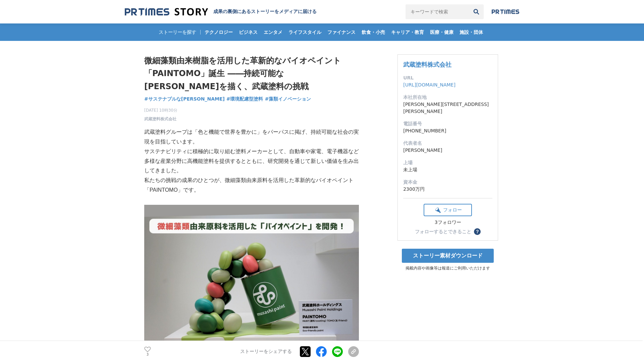 Image resolution: width=644 pixels, height=362 pixels. What do you see at coordinates (443, 232) in the screenshot?
I see `div: フォローするとできること` at bounding box center [443, 232].